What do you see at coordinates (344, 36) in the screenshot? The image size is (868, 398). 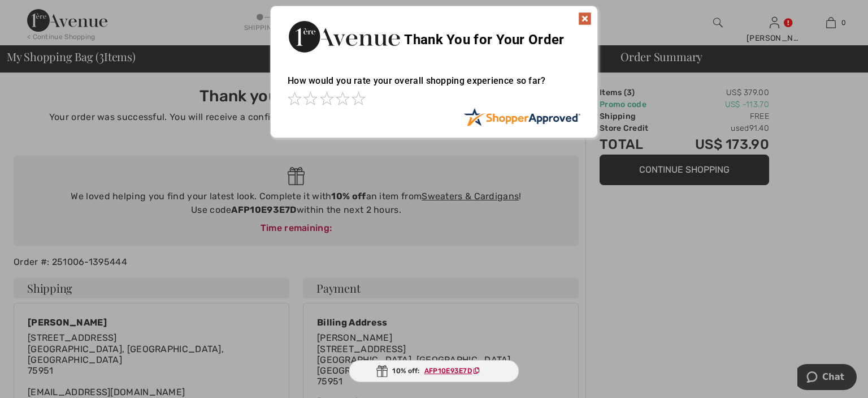 I see `img: Thank You for Your Order` at bounding box center [344, 36].